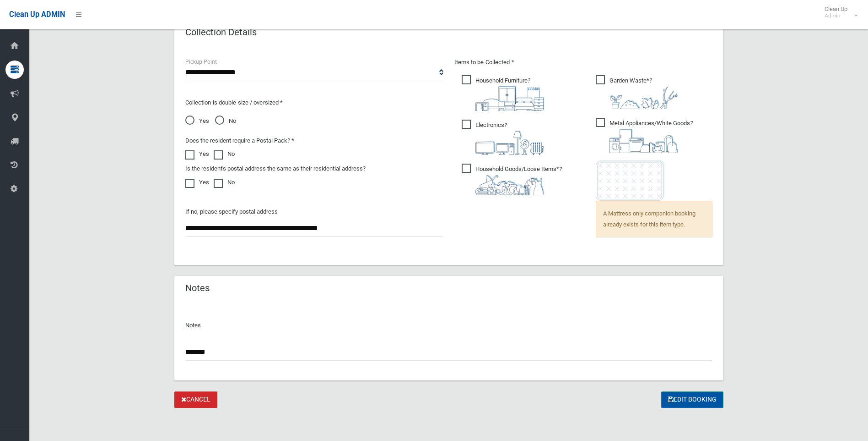 The width and height of the screenshot is (868, 441). Describe the element at coordinates (503, 93) in the screenshot. I see `span: Household Furniture` at that location.